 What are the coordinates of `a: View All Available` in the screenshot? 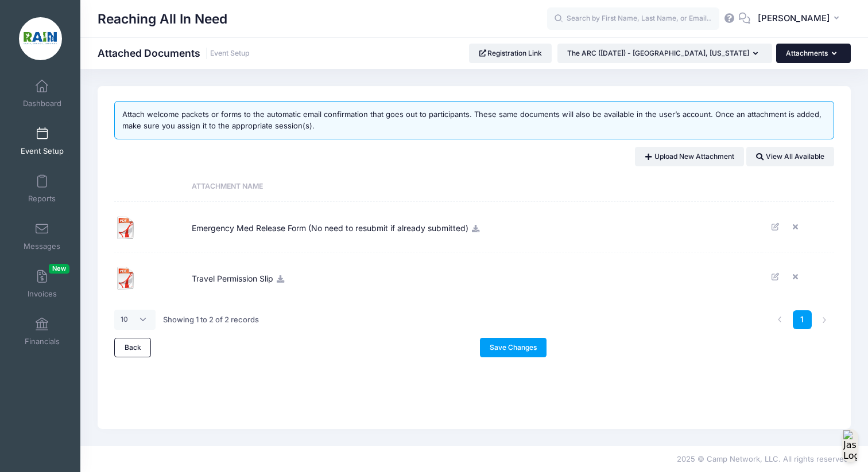 It's located at (790, 156).